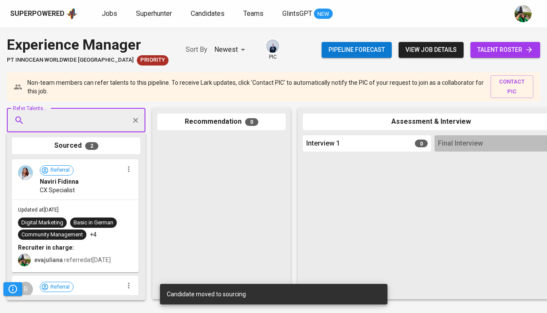 Image resolution: width=547 pixels, height=313 pixels. Describe the element at coordinates (308, 14) in the screenshot. I see `a: GlintsGPT NEW` at that location.